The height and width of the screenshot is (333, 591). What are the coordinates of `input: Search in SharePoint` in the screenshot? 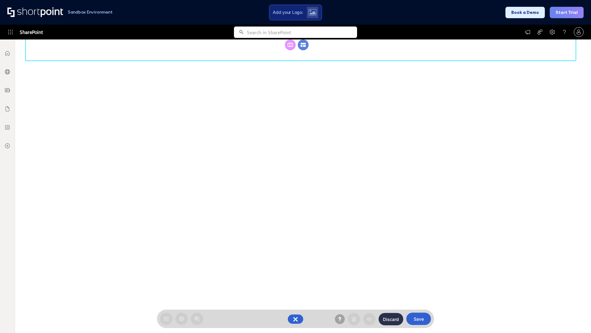 It's located at (302, 32).